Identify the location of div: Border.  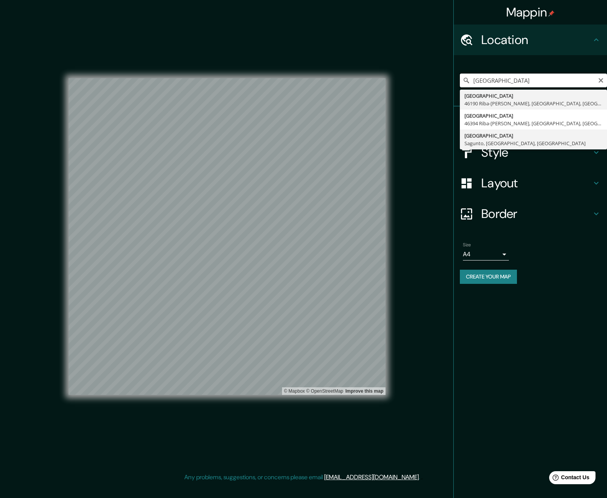
(530, 214).